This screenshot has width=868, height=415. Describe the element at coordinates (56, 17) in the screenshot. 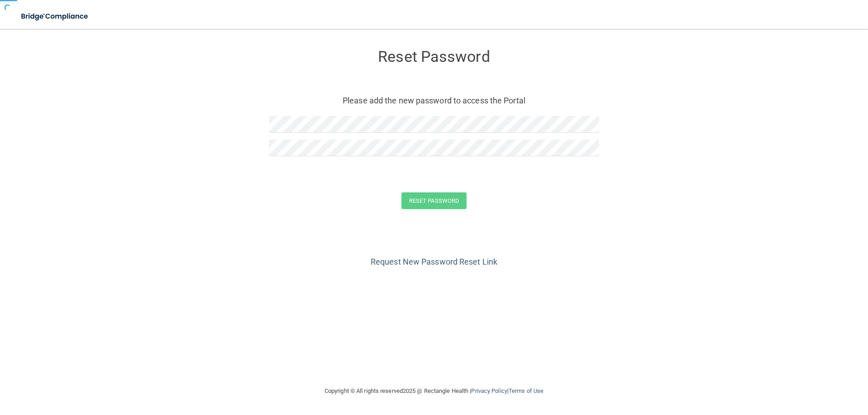

I see `img: bridge_compliance_login_screen.278c3ca4.svg` at that location.